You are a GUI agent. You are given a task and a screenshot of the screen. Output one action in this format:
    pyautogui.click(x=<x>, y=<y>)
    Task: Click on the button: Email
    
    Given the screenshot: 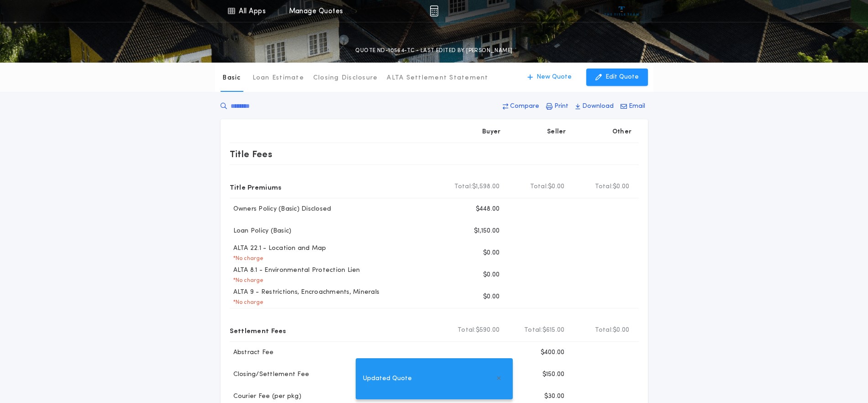 What is the action you would take?
    pyautogui.click(x=633, y=106)
    